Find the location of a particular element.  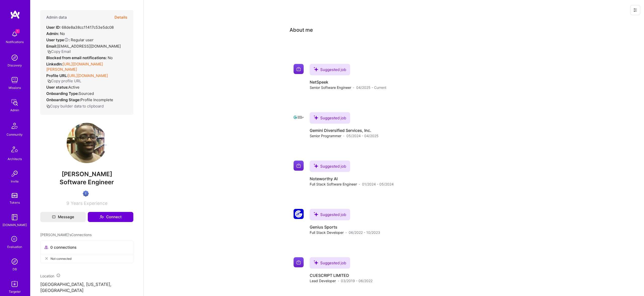

span: 03/2019 - 06/2022 is located at coordinates (357, 281).